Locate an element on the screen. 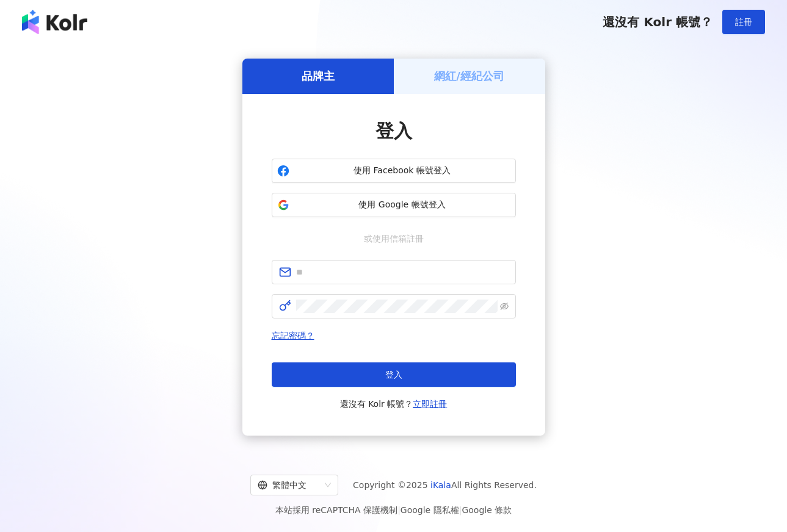 This screenshot has height=532, width=787. button: 使用 Google 帳號登入 is located at coordinates (394, 205).